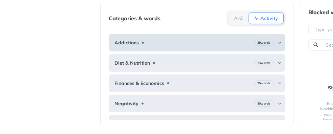  What do you see at coordinates (239, 18) in the screenshot?
I see `b: A-Z` at bounding box center [239, 18].